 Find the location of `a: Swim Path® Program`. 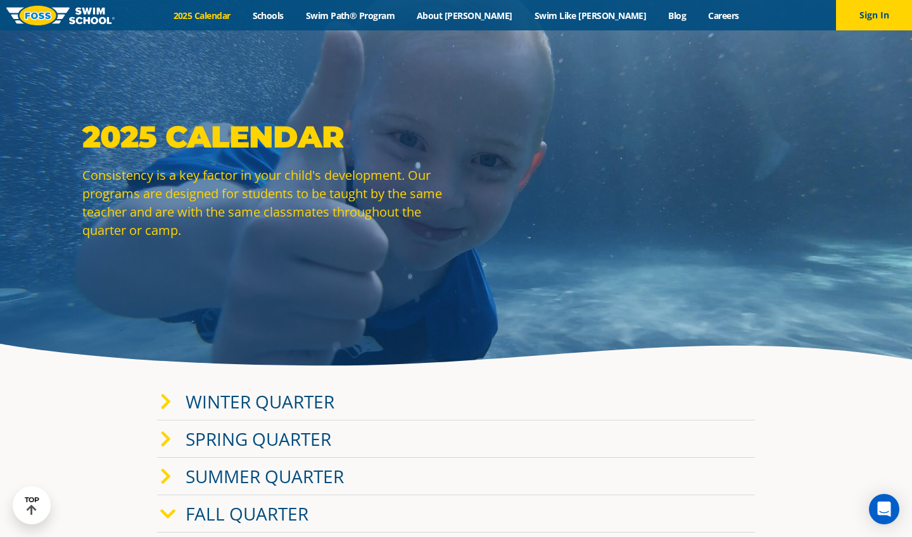

a: Swim Path® Program is located at coordinates (350, 15).